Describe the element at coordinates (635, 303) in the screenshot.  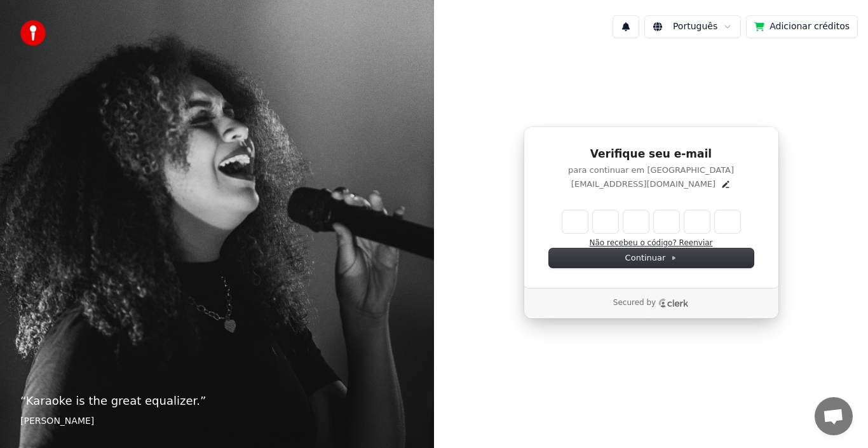
I see `p: Secured by` at that location.